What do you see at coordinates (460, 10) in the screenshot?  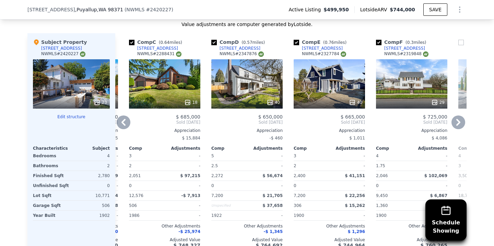 I see `button: Show Options` at bounding box center [460, 10].